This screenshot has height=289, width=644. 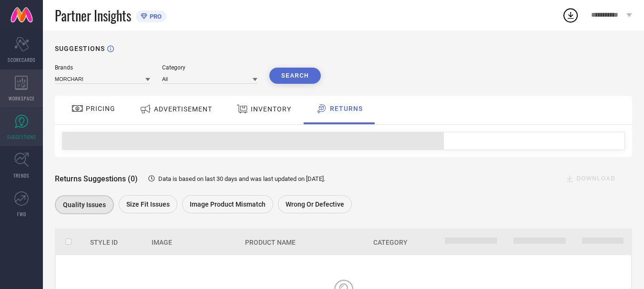 I want to click on span: INVENTORY, so click(x=271, y=109).